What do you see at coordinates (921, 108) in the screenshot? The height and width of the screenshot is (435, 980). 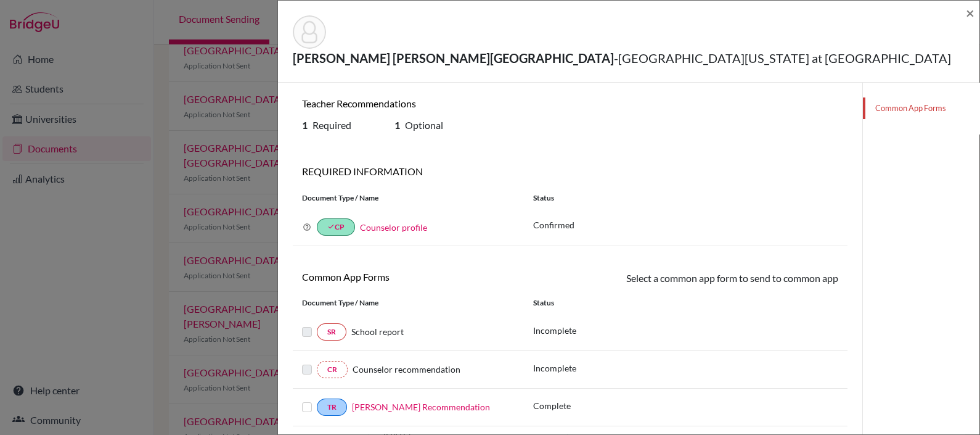 I see `a: Common App Forms` at bounding box center [921, 108].